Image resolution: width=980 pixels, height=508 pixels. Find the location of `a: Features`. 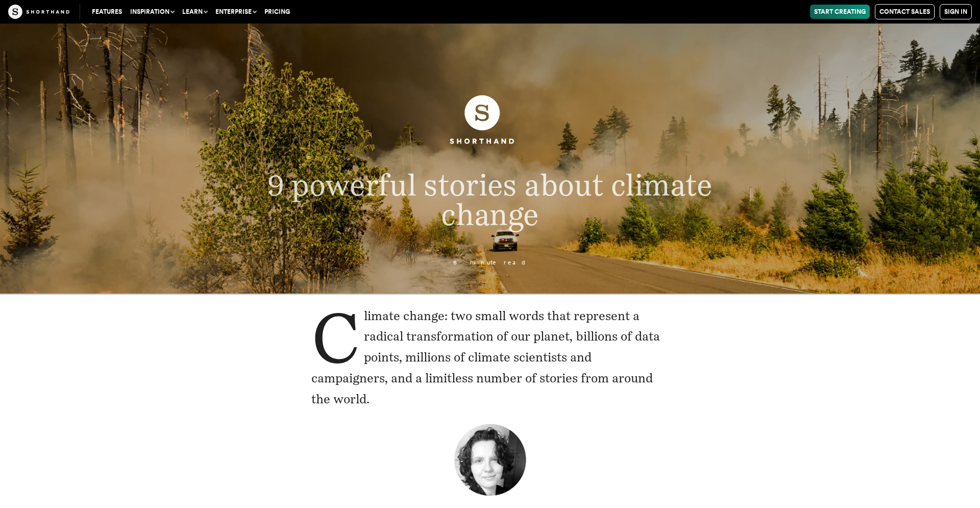

a: Features is located at coordinates (106, 12).